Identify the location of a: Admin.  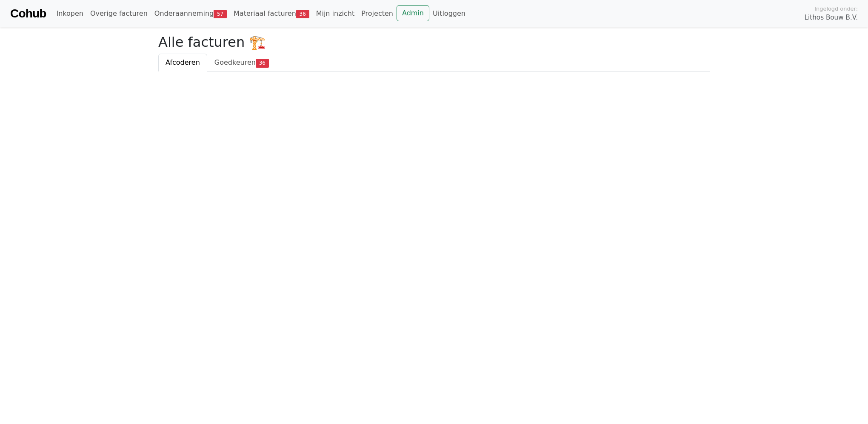
(412, 13).